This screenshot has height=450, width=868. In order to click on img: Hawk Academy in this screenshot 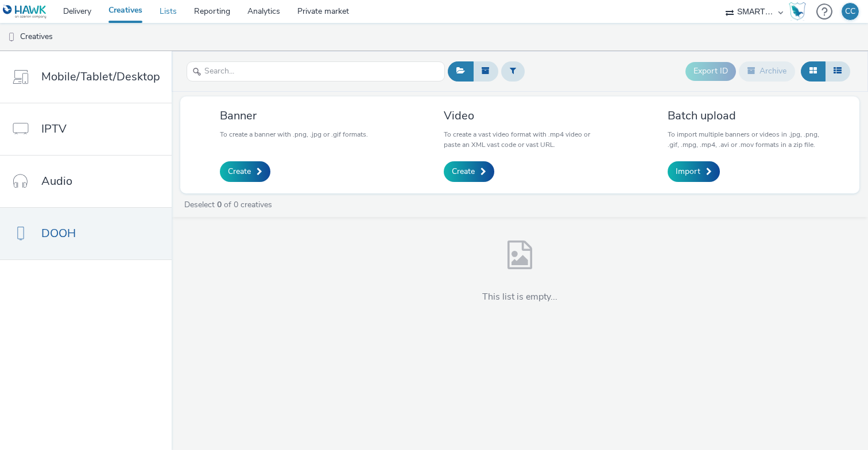, I will do `click(797, 11)`.